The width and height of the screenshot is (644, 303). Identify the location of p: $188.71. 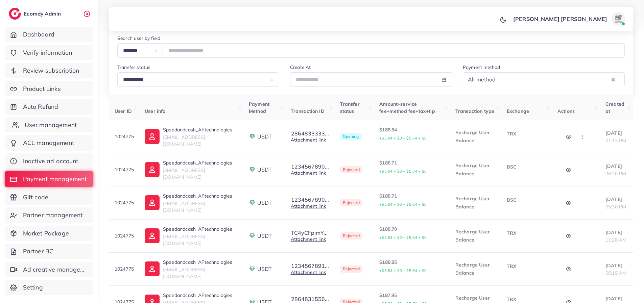
(412, 200).